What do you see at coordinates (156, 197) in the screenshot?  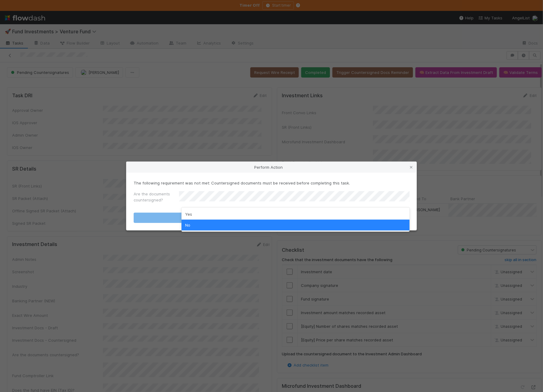 I see `label: Are the documents countersigned?` at bounding box center [156, 197].